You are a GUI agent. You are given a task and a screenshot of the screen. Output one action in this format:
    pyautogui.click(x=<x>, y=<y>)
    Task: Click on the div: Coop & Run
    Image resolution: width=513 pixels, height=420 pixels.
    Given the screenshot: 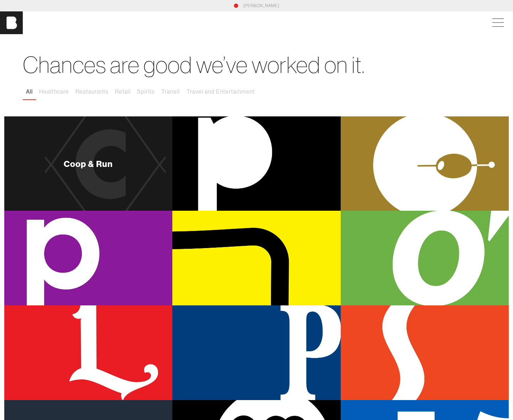 What is the action you would take?
    pyautogui.click(x=88, y=163)
    